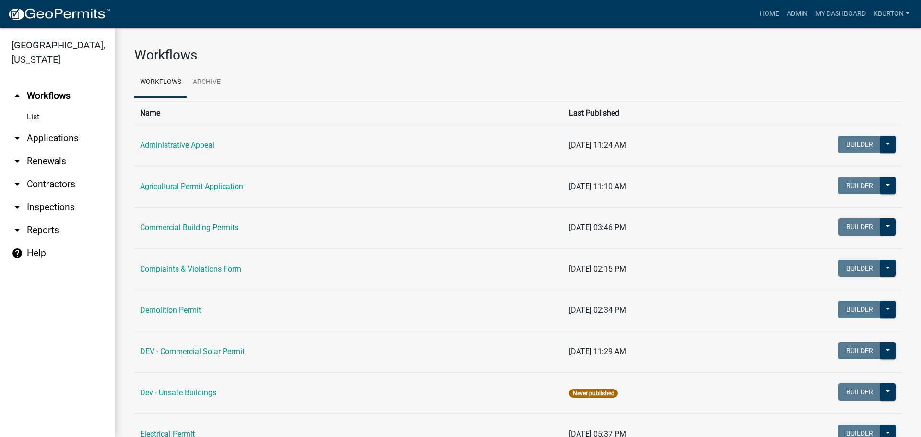 This screenshot has height=437, width=921. What do you see at coordinates (349, 113) in the screenshot?
I see `th: Name` at bounding box center [349, 113].